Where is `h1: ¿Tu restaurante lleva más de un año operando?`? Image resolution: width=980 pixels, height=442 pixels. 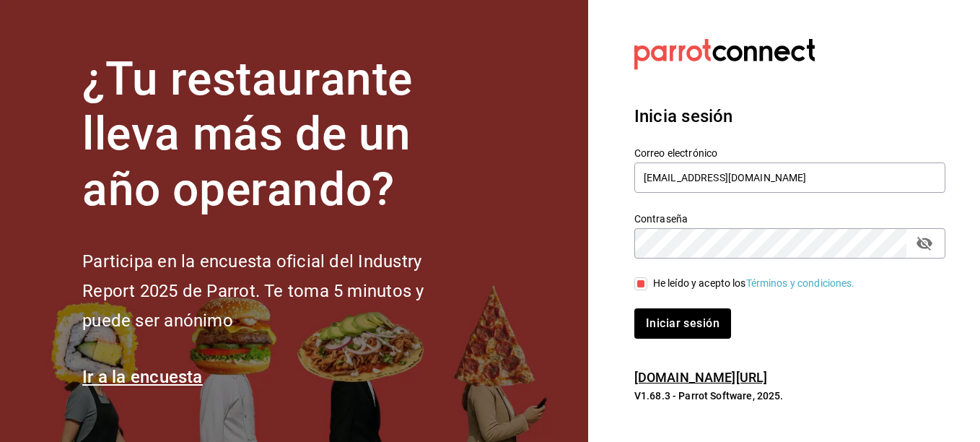
h1: ¿Tu restaurante lleva más de un año operando? is located at coordinates (277, 135).